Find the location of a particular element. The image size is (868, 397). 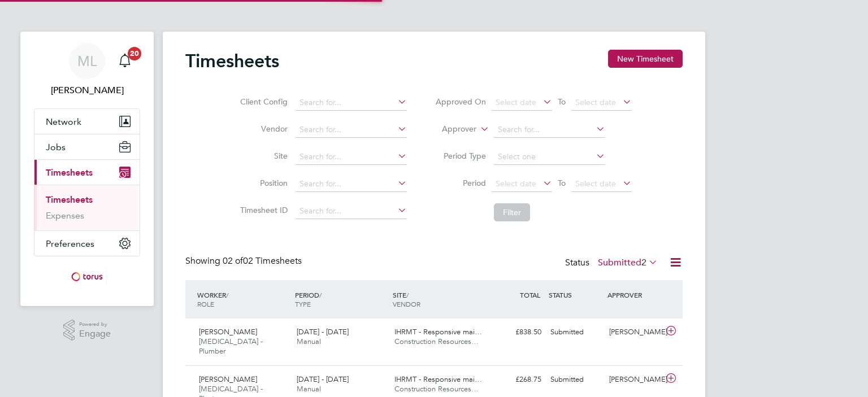

div: £838.50 is located at coordinates (516, 332).